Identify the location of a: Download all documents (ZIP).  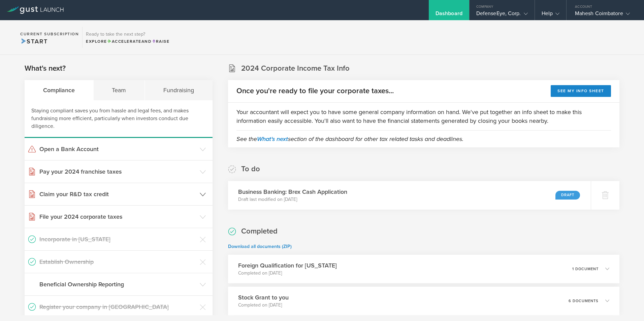
(260, 247).